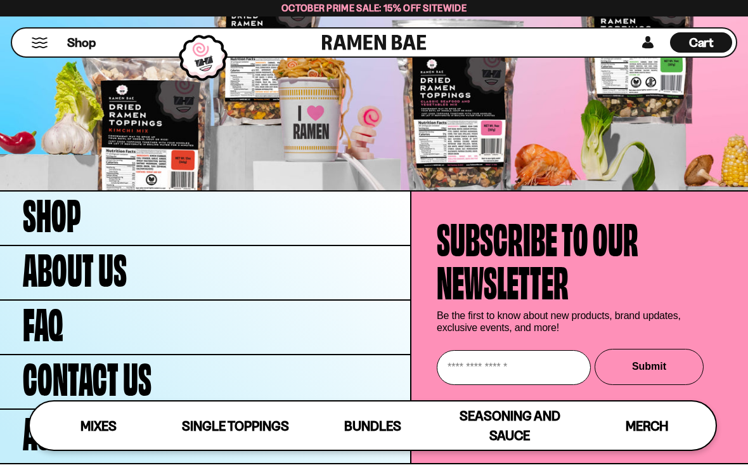 This screenshot has width=748, height=470. Describe the element at coordinates (563, 321) in the screenshot. I see `p: Be the first to know about new products, brand updates, exclusive events, and more!` at that location.